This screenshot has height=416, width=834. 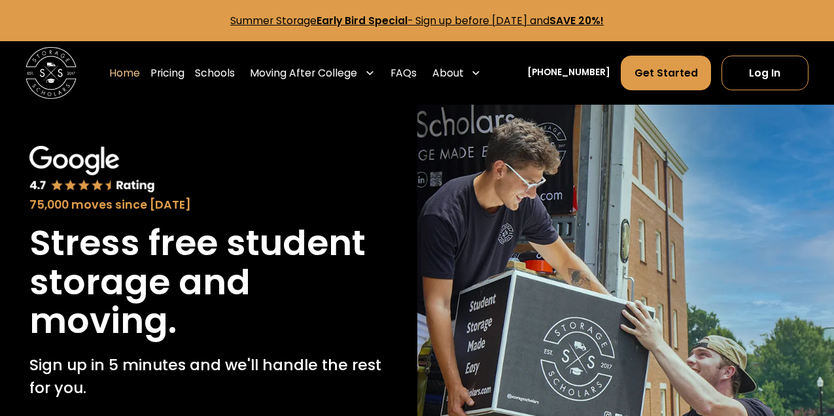 What do you see at coordinates (404, 73) in the screenshot?
I see `a: FAQs` at bounding box center [404, 73].